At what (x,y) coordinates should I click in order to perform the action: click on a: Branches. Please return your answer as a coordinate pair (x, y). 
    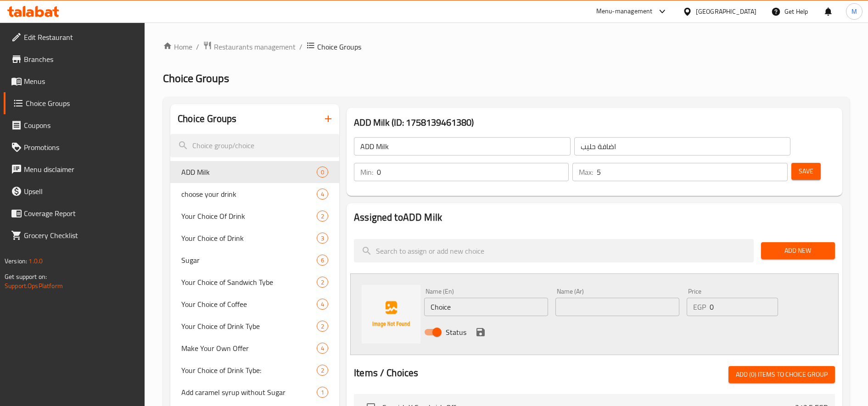
    Looking at the image, I should click on (75, 59).